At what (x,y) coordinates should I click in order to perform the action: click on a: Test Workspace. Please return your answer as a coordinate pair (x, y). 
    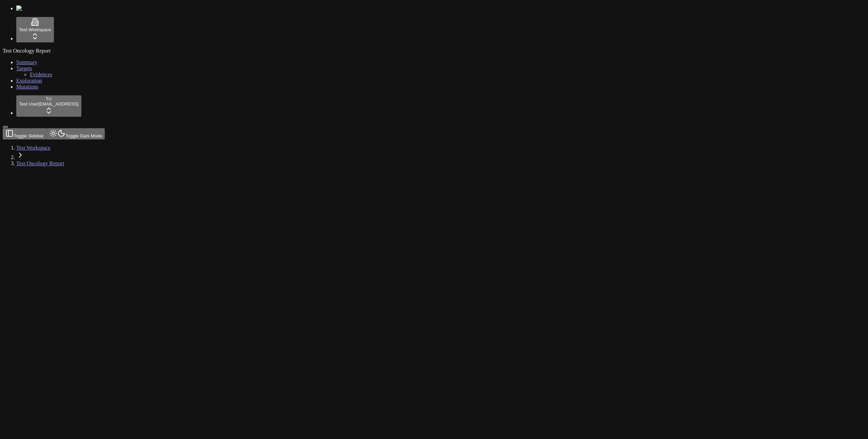
    Looking at the image, I should click on (34, 148).